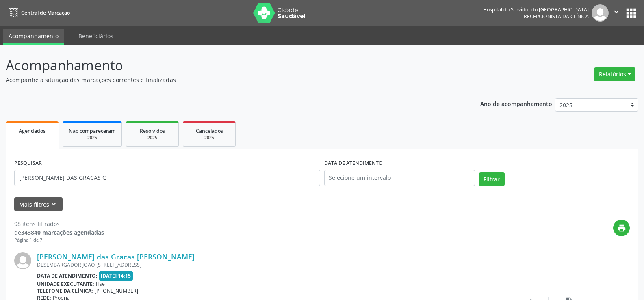 The image size is (644, 300). I want to click on a: Beneficiários, so click(96, 36).